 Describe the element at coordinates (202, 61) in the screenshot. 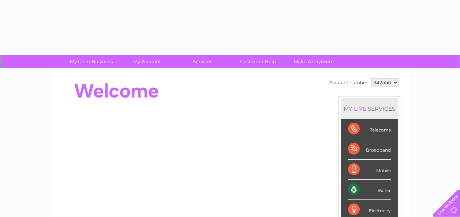

I see `a: Services` at that location.